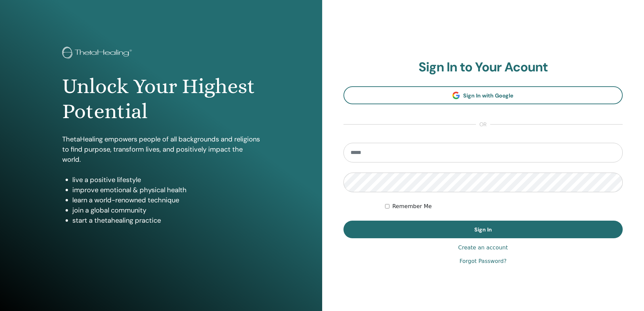  I want to click on a: Forgot Password?, so click(483, 261).